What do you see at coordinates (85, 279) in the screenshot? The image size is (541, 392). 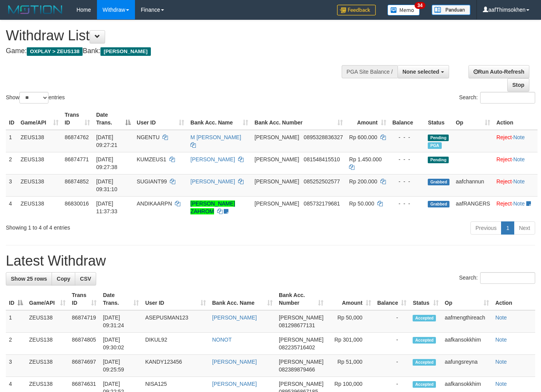 I see `span: CSV` at bounding box center [85, 279].